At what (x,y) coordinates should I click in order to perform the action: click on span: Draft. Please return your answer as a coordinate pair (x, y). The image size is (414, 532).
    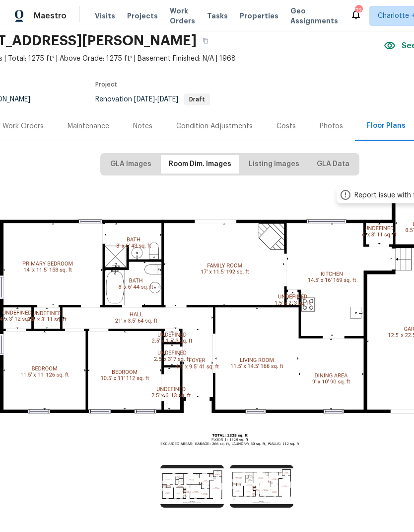
    Looking at the image, I should click on (197, 99).